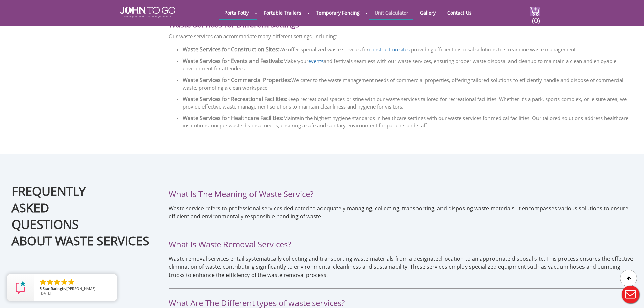 The image size is (644, 308). What do you see at coordinates (237, 80) in the screenshot?
I see `strong: Waste Services for Commercial Properties:` at bounding box center [237, 80].